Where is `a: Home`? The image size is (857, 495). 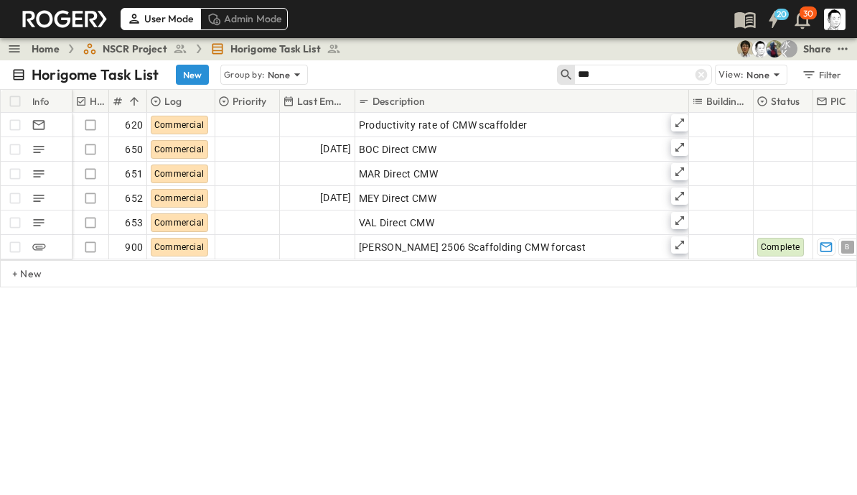
a: Home is located at coordinates (45, 49).